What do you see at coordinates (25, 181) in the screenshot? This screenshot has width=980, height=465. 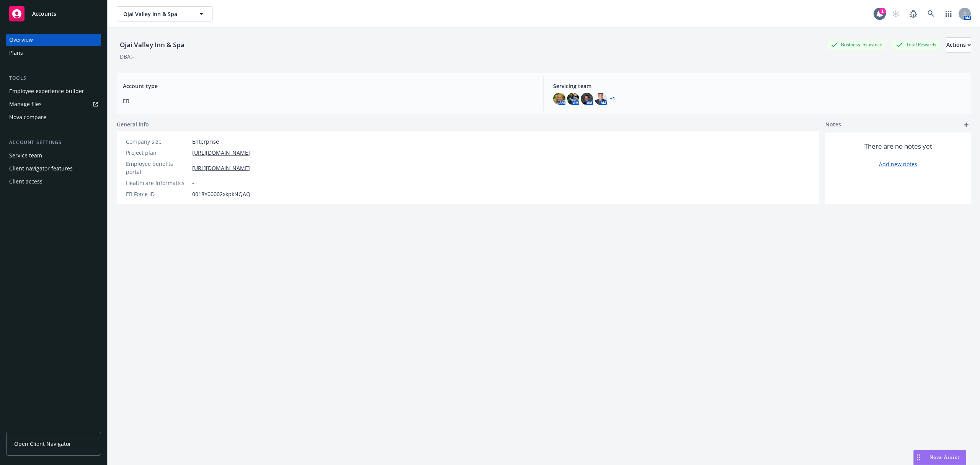 I see `div: Client access` at bounding box center [25, 181].